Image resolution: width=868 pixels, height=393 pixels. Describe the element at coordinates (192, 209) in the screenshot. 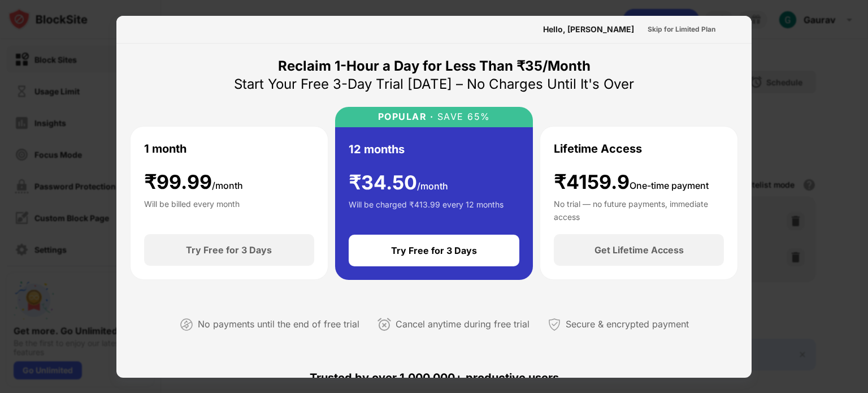

I see `div: Will be billed every month` at that location.